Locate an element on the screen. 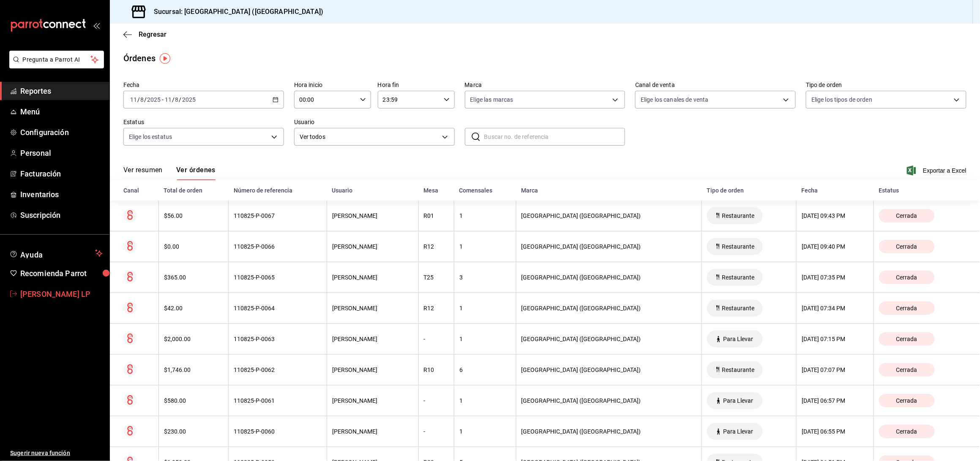  button: Ver órdenes is located at coordinates (195, 173).